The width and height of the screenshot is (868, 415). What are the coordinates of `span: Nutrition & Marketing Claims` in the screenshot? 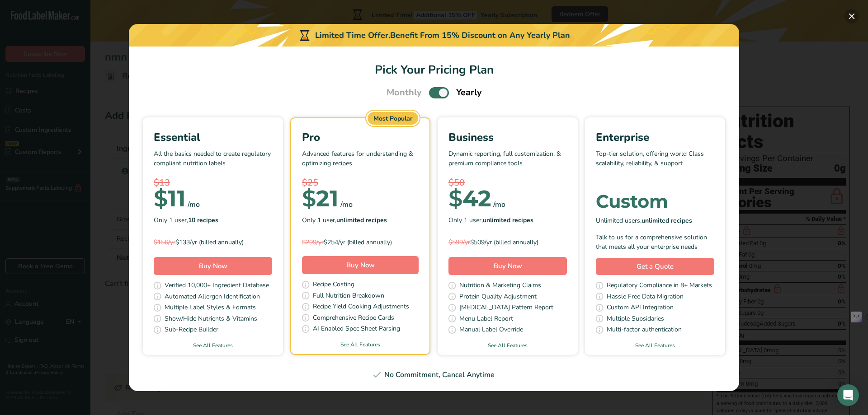 It's located at (500, 286).